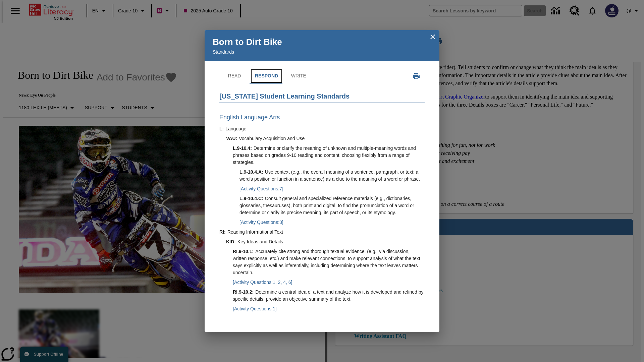  Describe the element at coordinates (231, 242) in the screenshot. I see `span: KID :` at that location.